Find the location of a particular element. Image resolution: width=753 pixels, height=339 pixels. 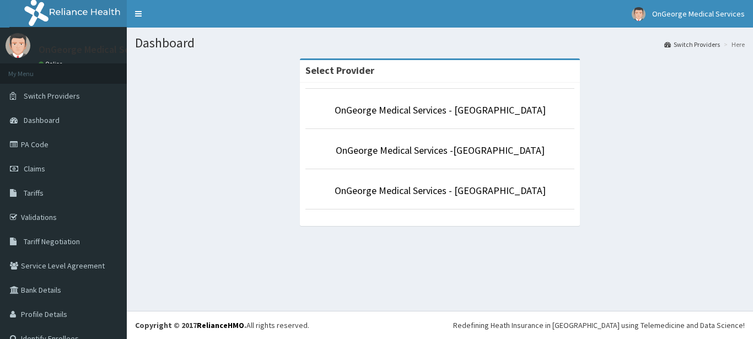

p: OnGeorge Medical Services is located at coordinates (97, 50).